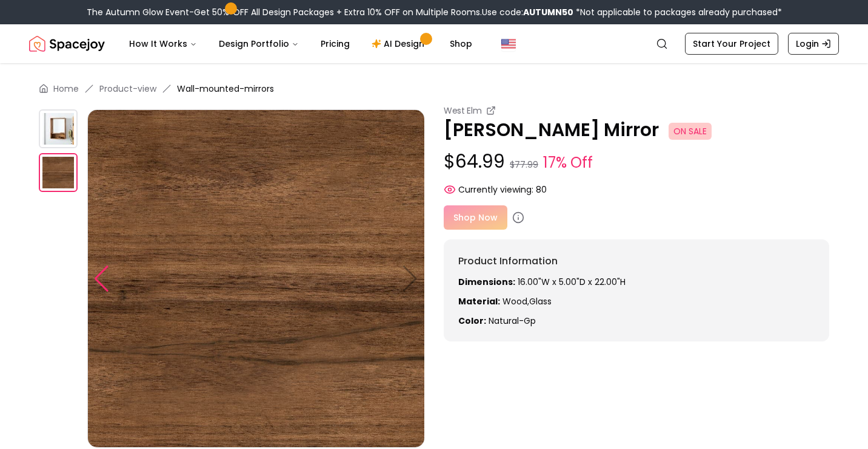 The height and width of the screenshot is (449, 868). Describe the element at coordinates (487, 281) in the screenshot. I see `strong: Dimensions:` at that location.